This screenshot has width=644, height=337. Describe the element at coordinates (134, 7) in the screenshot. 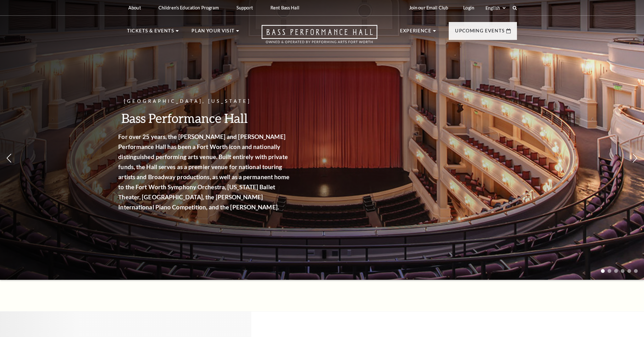

I see `p: About` at that location.